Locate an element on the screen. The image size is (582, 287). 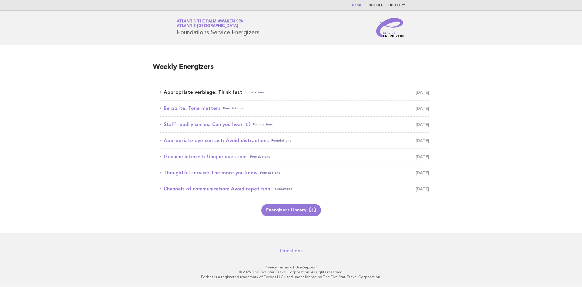
a: Terms of Use is located at coordinates (290, 267).